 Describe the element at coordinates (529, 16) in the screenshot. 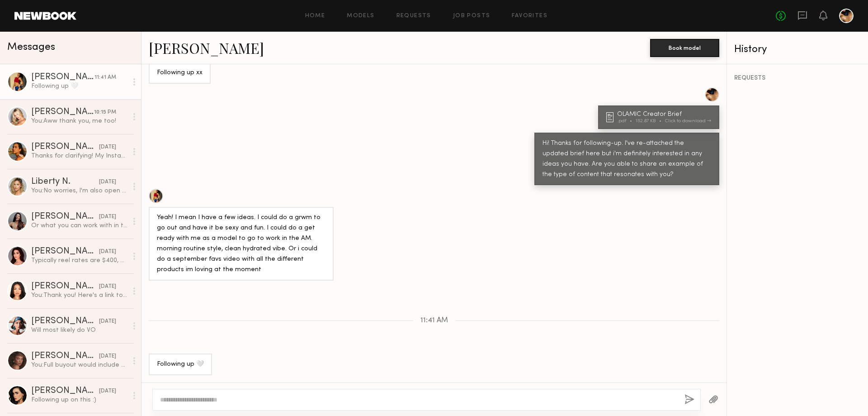

I see `a: Favorites` at that location.